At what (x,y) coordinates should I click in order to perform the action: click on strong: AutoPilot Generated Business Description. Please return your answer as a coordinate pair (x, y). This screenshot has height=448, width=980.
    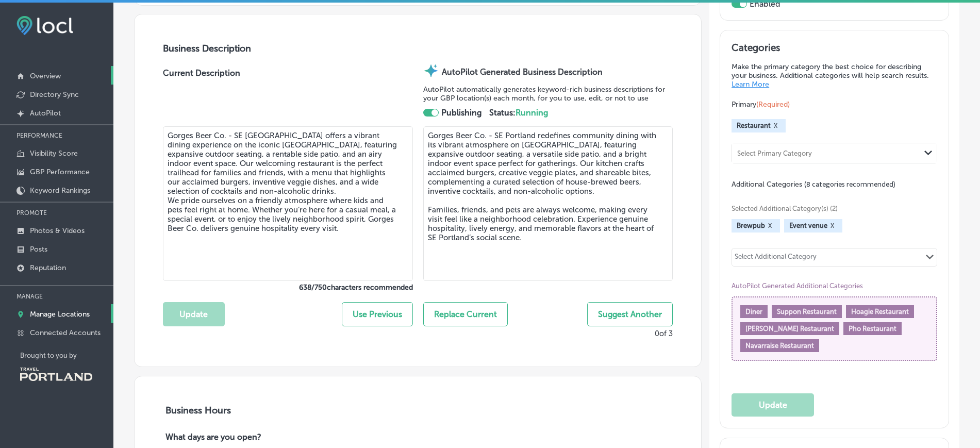
    Looking at the image, I should click on (523, 71).